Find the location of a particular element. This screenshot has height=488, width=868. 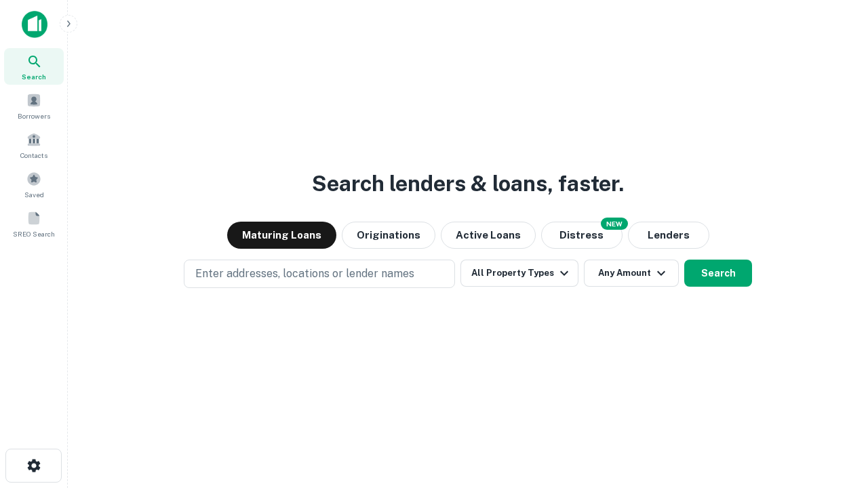

button: All Property Types is located at coordinates (520, 274).